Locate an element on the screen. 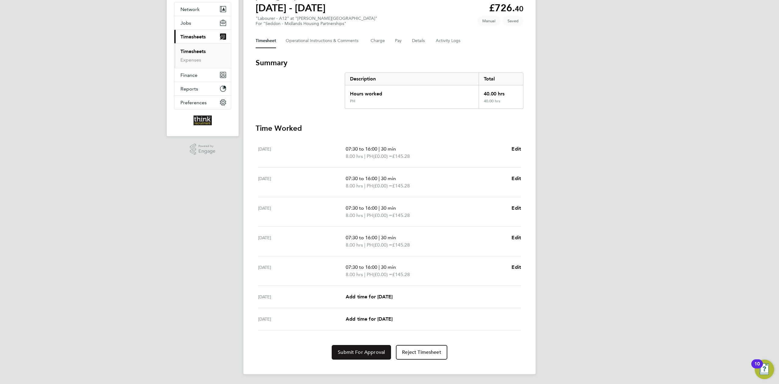  div: Timesheets is located at coordinates (203, 55).